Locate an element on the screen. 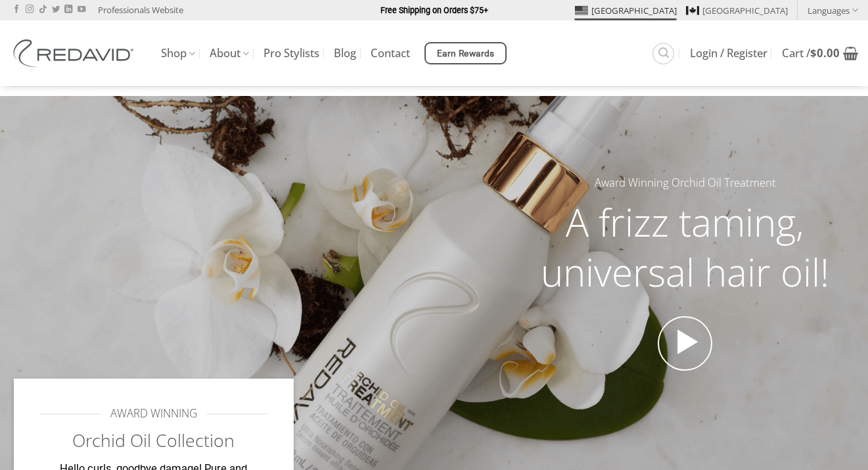 This screenshot has height=470, width=868. a: Follow on Twitter is located at coordinates (56, 10).